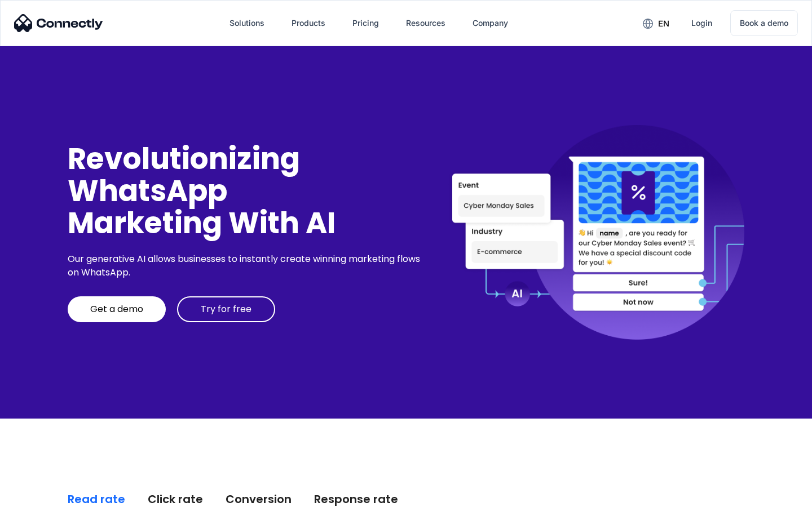 The height and width of the screenshot is (507, 812). Describe the element at coordinates (258, 500) in the screenshot. I see `div: Conversion` at that location.